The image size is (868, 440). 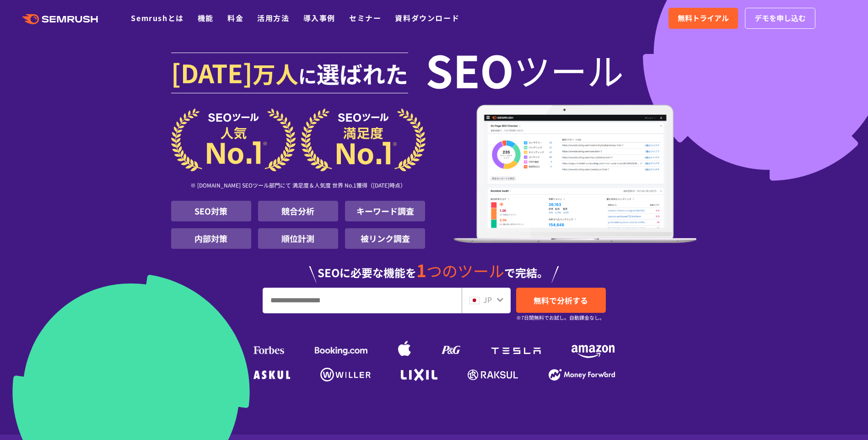 I want to click on small: ※7日間無料でお試し。自動課金なし。, so click(x=560, y=317).